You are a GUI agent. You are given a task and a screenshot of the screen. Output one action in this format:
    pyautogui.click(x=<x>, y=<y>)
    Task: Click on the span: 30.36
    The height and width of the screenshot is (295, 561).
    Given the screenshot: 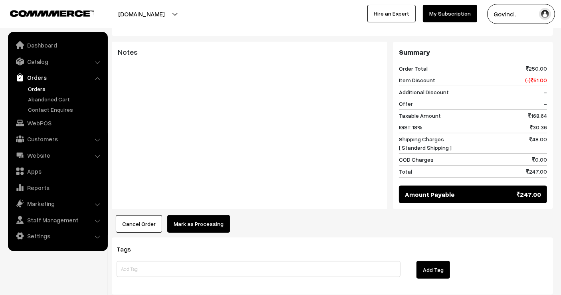 What is the action you would take?
    pyautogui.click(x=539, y=127)
    